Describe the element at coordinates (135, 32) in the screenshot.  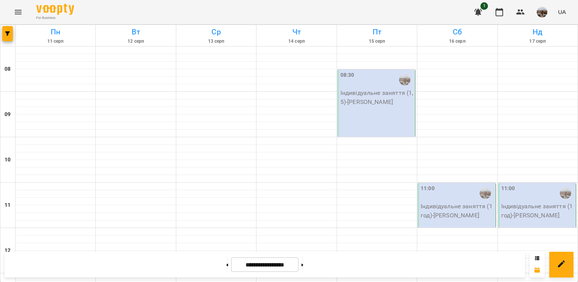
I see `h6: Вт` at that location.